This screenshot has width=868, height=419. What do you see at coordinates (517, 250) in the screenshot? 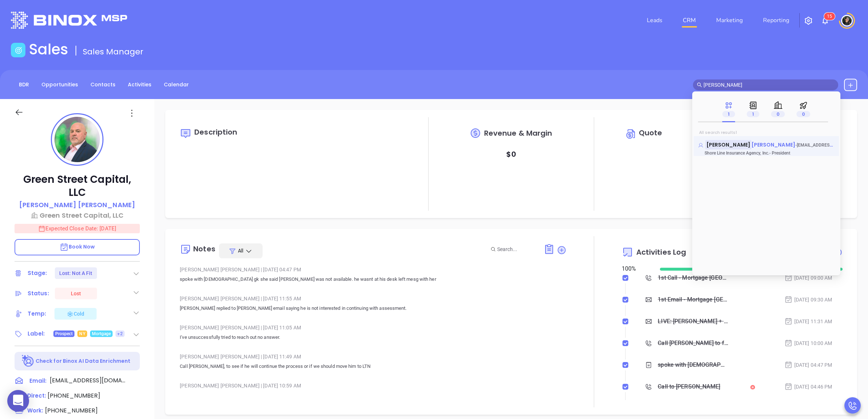
I see `input: Search...` at bounding box center [517, 250].